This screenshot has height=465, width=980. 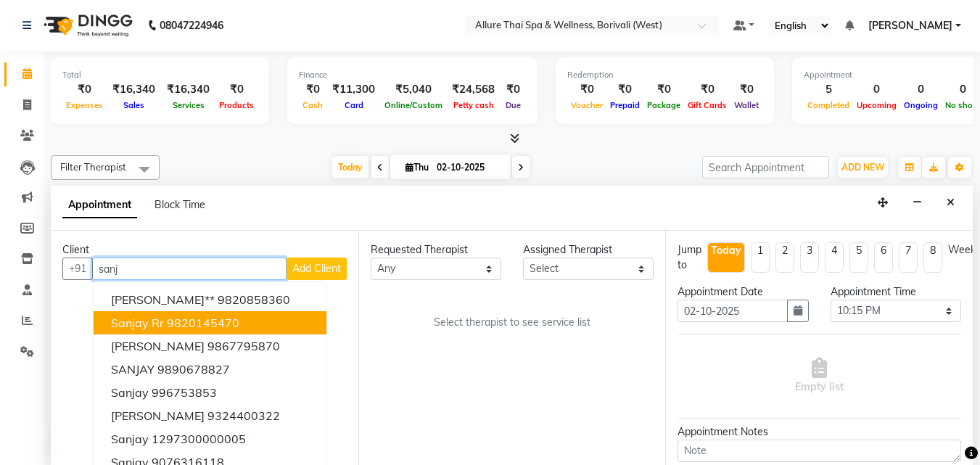 What do you see at coordinates (743, 292) in the screenshot?
I see `div: Appointment Date` at bounding box center [743, 292].